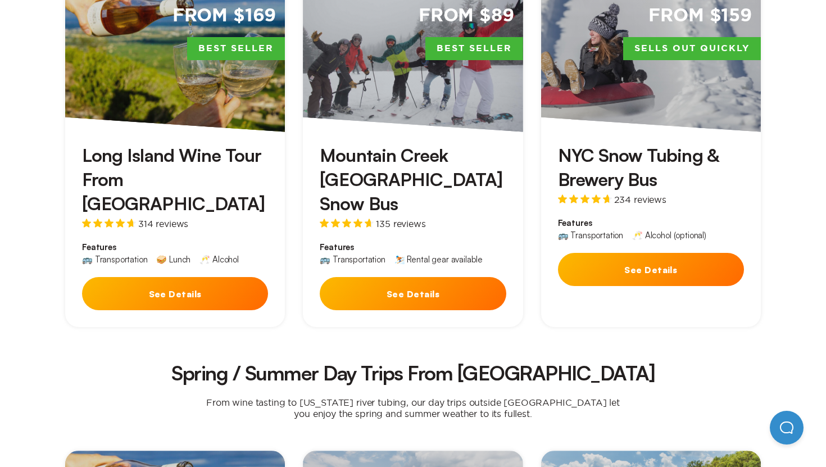 Image resolution: width=826 pixels, height=467 pixels. Describe the element at coordinates (651, 167) in the screenshot. I see `h3: NYC Snow Tubing & Brewery Bus` at that location.